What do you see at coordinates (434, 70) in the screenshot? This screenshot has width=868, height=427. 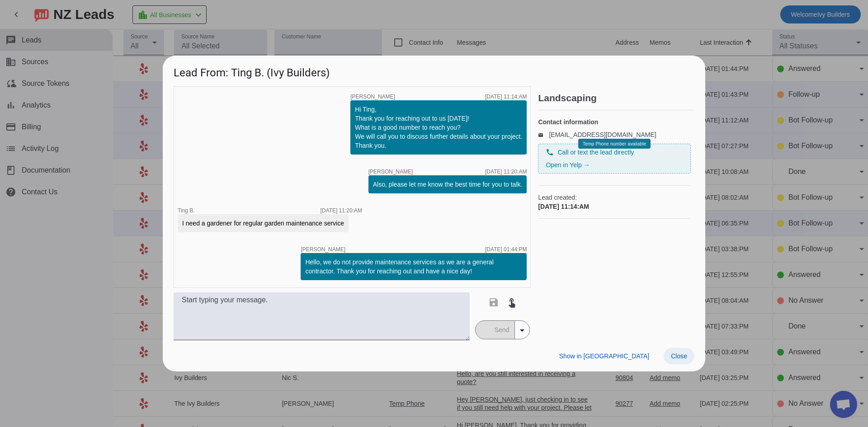 I see `h1: Lead From: Ting B. (Ivy Builders)` at bounding box center [434, 70].